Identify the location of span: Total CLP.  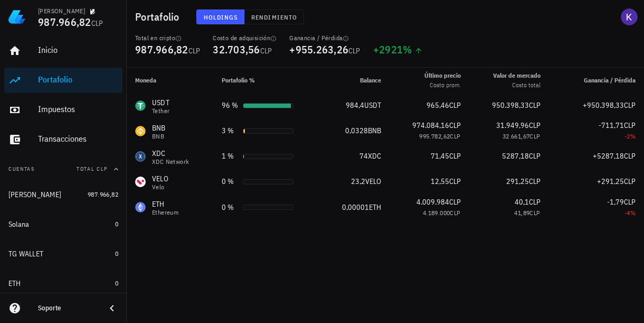
(92, 169).